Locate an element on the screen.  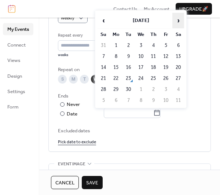
th: Sa is located at coordinates (179, 35).